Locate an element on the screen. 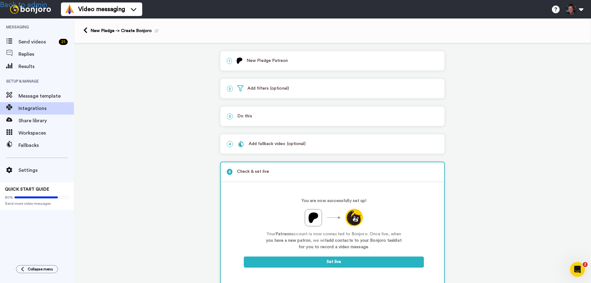  div: Add fallback video (optional) is located at coordinates (272, 144).